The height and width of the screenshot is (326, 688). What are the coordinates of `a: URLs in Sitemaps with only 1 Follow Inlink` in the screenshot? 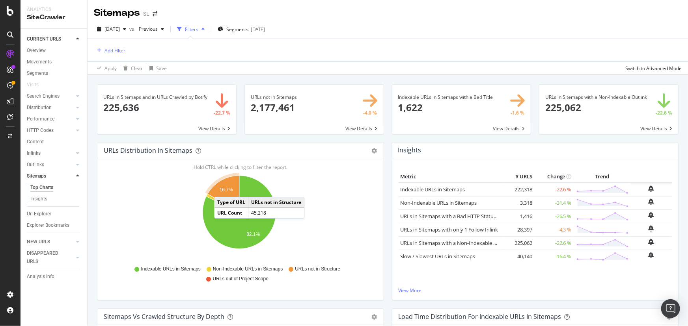 It's located at (449, 230).